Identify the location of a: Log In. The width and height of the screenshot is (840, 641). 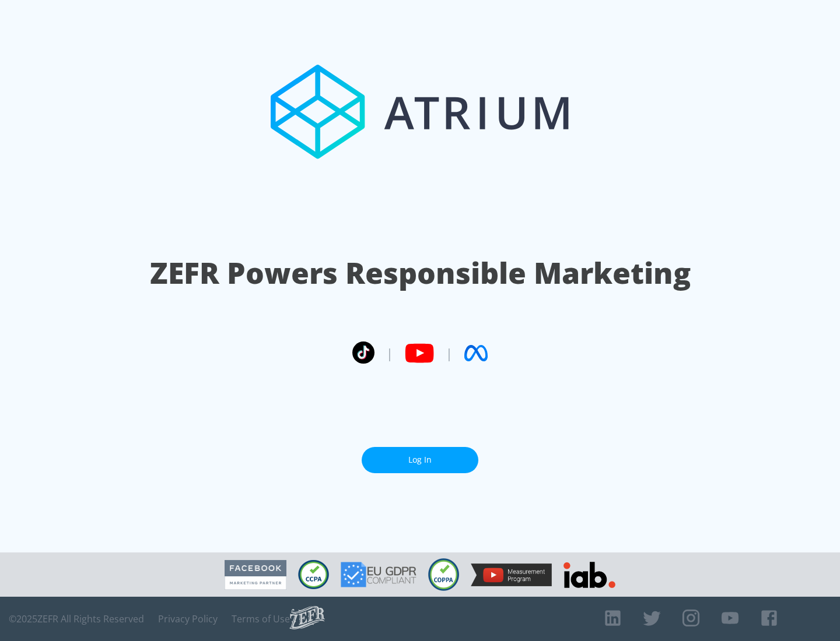
(420, 460).